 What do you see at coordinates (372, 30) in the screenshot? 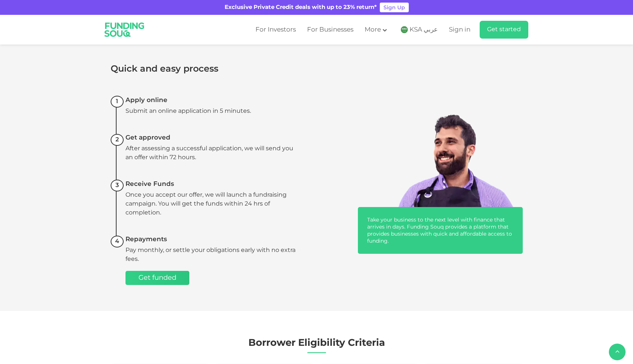
I see `span: More` at bounding box center [372, 30].